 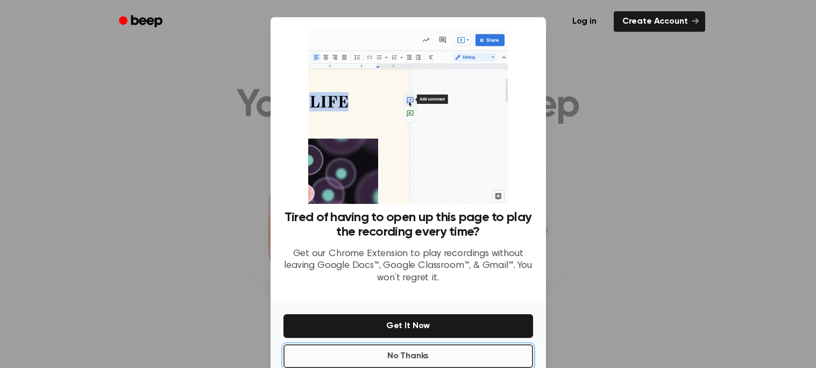 I want to click on button: Get It Now, so click(x=409, y=326).